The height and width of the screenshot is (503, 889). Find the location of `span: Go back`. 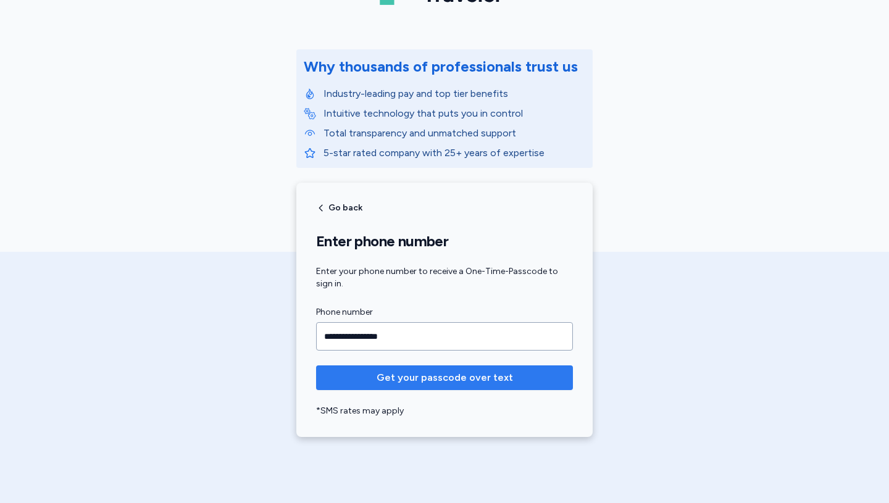

span: Go back is located at coordinates (345, 208).